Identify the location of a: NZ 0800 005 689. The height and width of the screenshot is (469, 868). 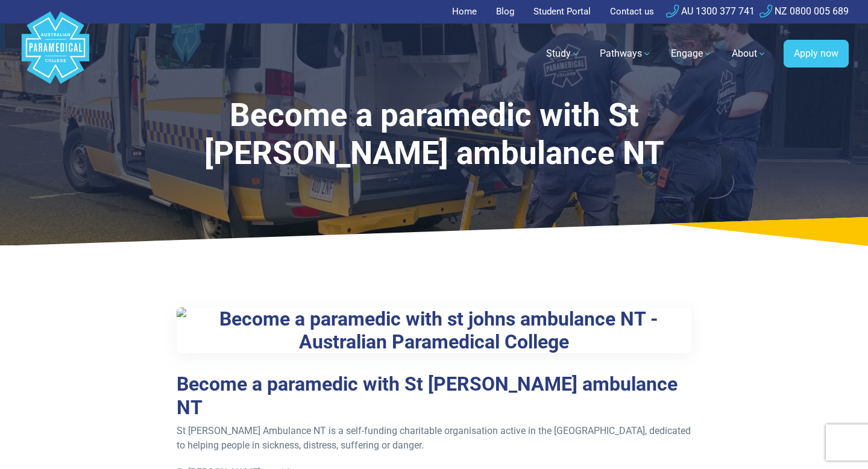
(804, 11).